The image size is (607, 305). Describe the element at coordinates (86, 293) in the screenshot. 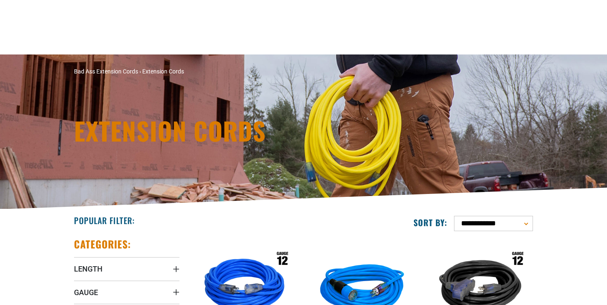

I see `span: Gauge` at that location.